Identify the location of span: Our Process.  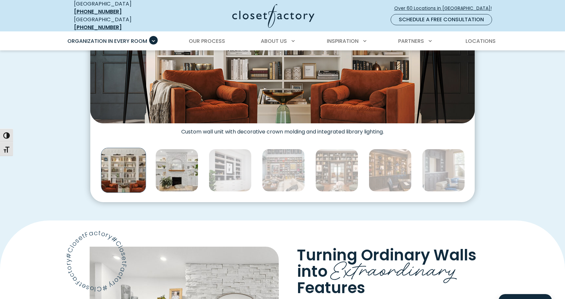
(207, 41).